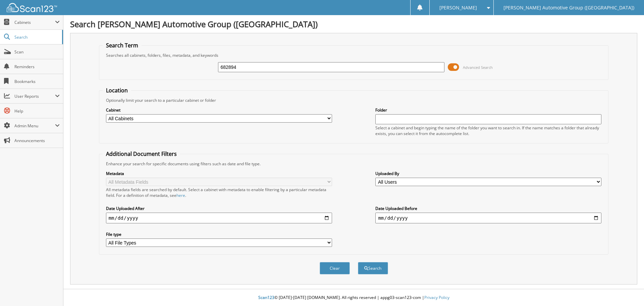  Describe the element at coordinates (35, 22) in the screenshot. I see `span: Cabinets` at that location.